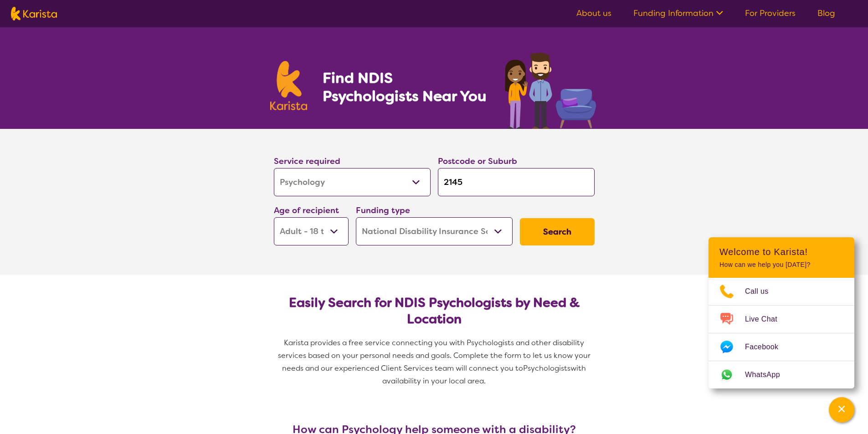  What do you see at coordinates (477, 161) in the screenshot?
I see `label: Postcode or Suburb` at bounding box center [477, 161].